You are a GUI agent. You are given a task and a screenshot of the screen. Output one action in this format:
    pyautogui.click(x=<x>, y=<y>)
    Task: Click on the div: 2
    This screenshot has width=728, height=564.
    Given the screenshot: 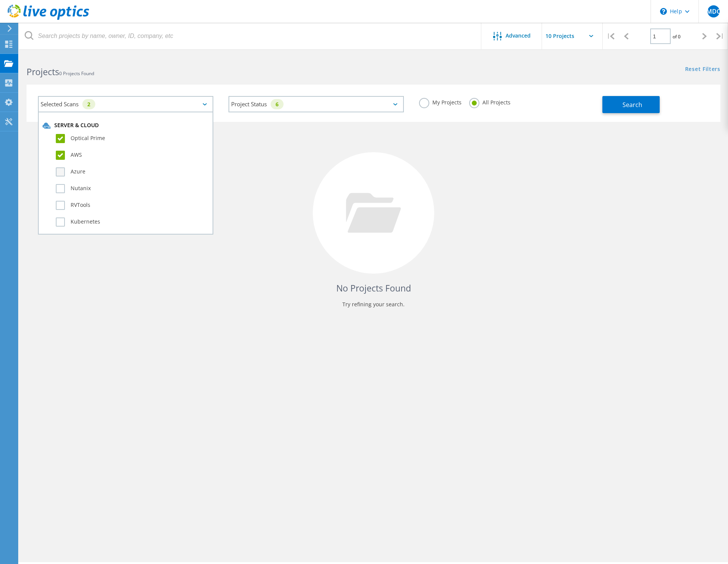 What is the action you would take?
    pyautogui.click(x=89, y=104)
    